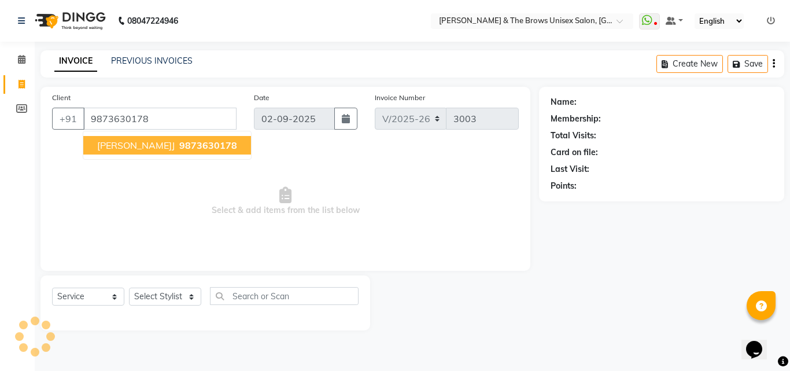 The height and width of the screenshot is (371, 790). I want to click on b: 08047224946, so click(153, 21).